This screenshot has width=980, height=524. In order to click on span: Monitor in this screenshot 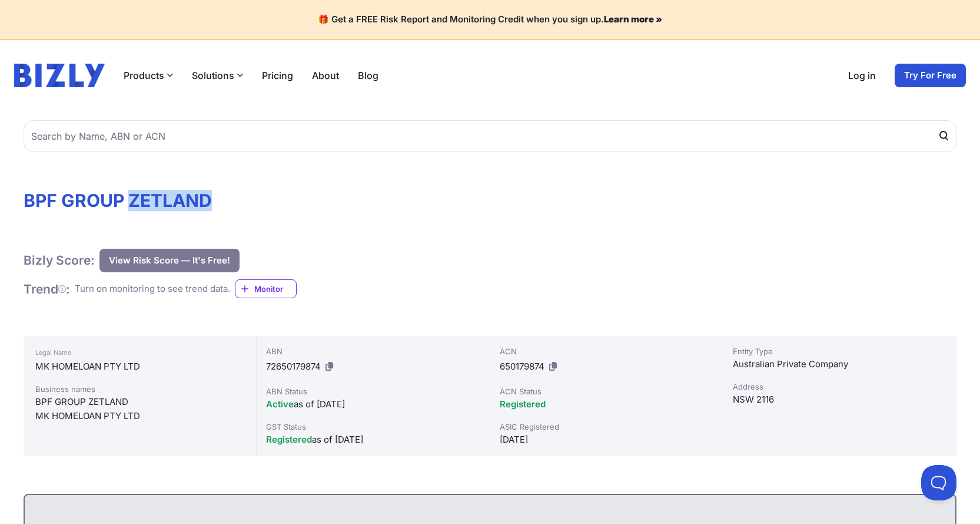, I will do `click(275, 289)`.